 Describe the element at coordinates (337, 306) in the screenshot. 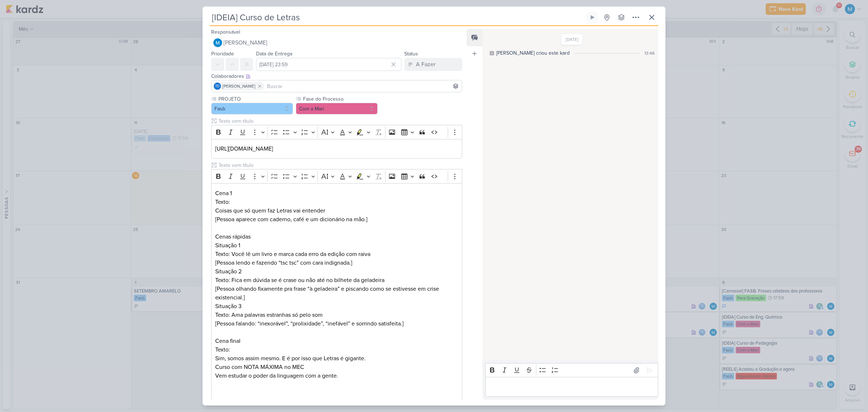

I see `p: Situação 3` at that location.